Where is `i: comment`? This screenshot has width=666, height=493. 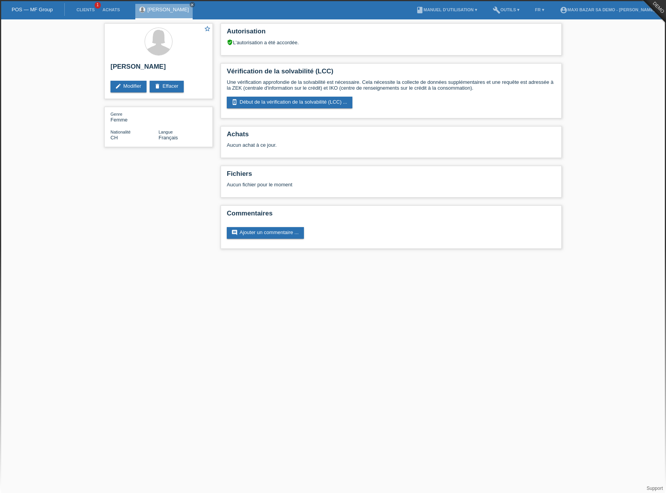
i: comment is located at coordinates (235, 232).